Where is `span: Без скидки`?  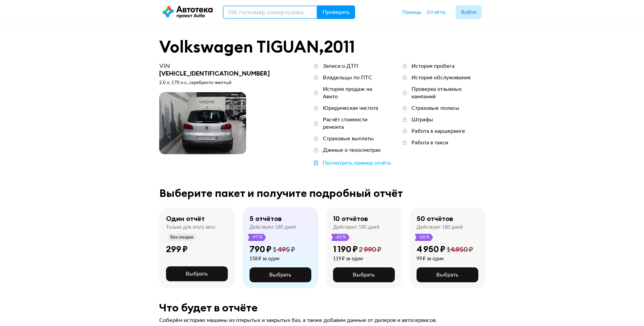 span: Без скидки is located at coordinates (182, 238).